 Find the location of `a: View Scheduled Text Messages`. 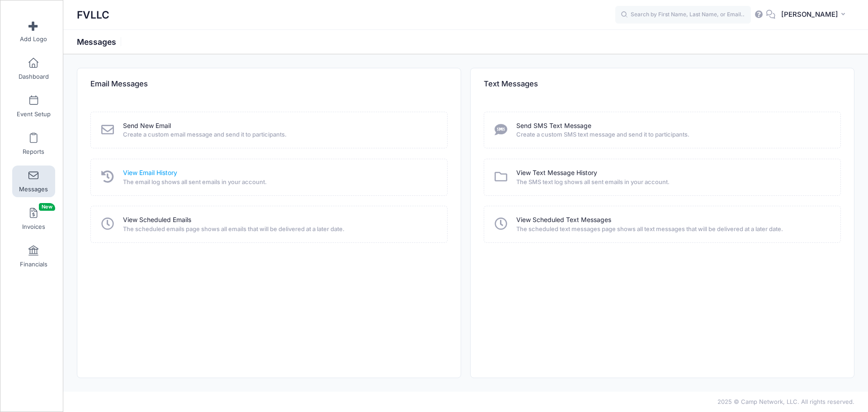

a: View Scheduled Text Messages is located at coordinates (564, 220).